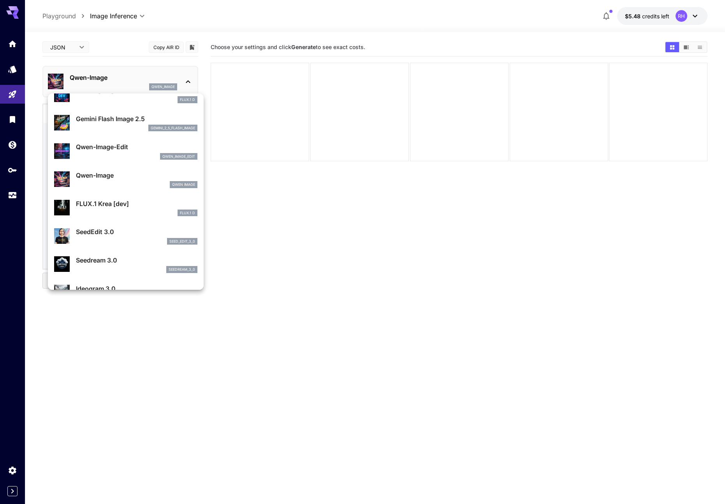 Image resolution: width=725 pixels, height=504 pixels. I want to click on p: seed_edit_3_0, so click(182, 241).